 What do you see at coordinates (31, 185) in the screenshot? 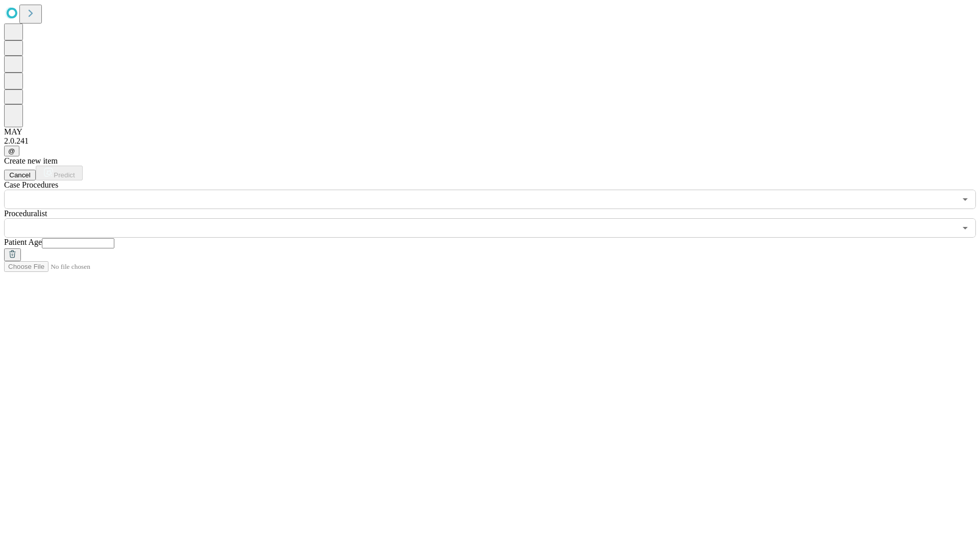
I see `span: Scheduled Procedure` at bounding box center [31, 185].